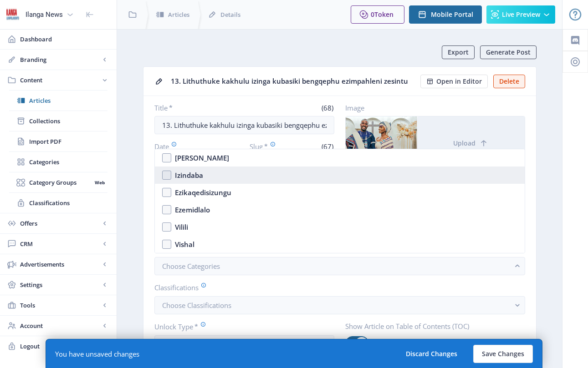 This screenshot has height=368, width=588. I want to click on nb-badge: Web, so click(99, 182).